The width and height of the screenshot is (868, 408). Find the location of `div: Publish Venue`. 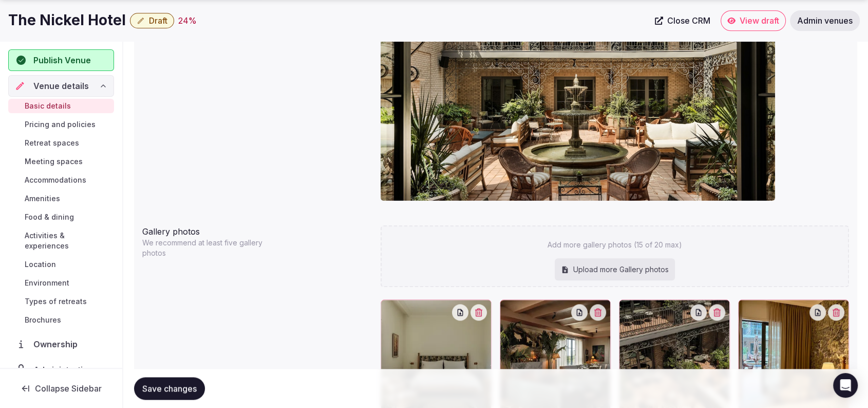

div: Publish Venue is located at coordinates (61, 60).